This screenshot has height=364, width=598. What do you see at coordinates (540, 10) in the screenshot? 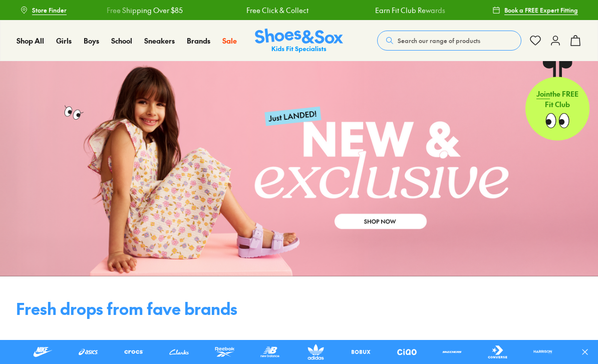
I see `span: Book a FREE Expert Fitting` at bounding box center [540, 10].